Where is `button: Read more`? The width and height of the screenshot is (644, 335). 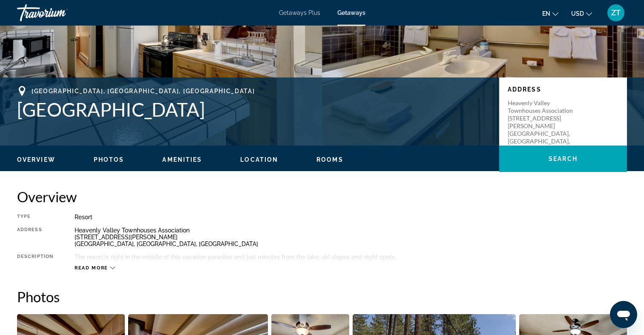
button: Read more is located at coordinates (95, 268).